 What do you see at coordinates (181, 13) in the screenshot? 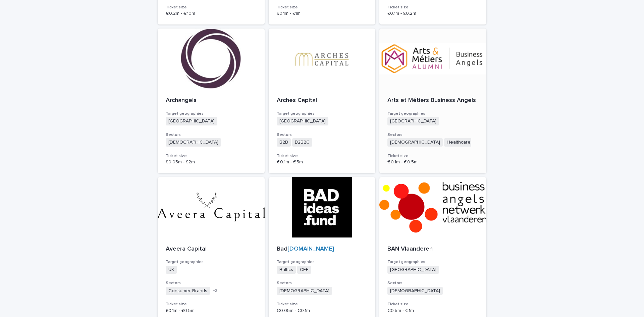
I see `span: €0.2m - €10m` at bounding box center [181, 13].